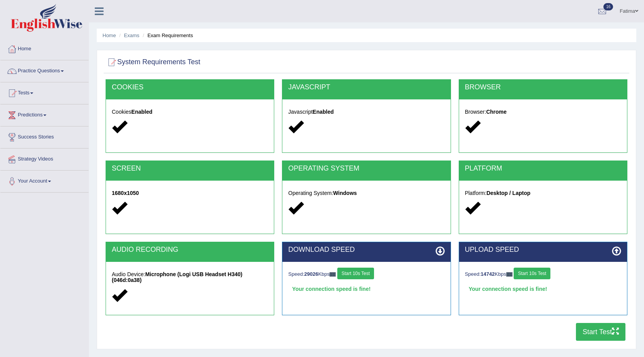 This screenshot has width=644, height=357. Describe the element at coordinates (190, 277) in the screenshot. I see `h5: Audio Device:` at that location.